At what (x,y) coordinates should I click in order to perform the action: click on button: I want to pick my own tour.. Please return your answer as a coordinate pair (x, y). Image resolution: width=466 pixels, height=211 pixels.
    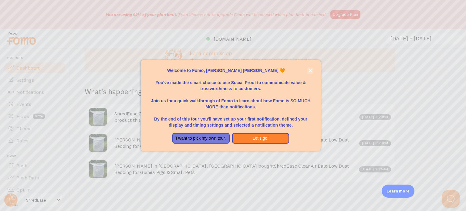
    Looking at the image, I should click on (201, 138).